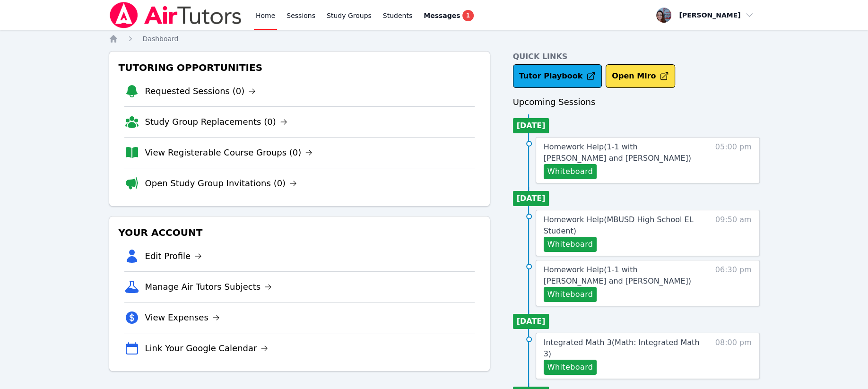 The image size is (868, 389). What do you see at coordinates (208, 287) in the screenshot?
I see `a: Manage Air Tutors Subjects` at bounding box center [208, 287].